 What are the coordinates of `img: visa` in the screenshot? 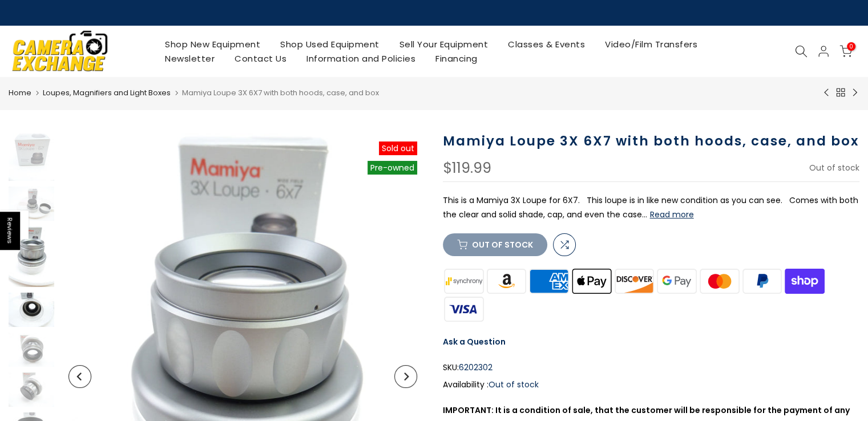 It's located at (464, 309).